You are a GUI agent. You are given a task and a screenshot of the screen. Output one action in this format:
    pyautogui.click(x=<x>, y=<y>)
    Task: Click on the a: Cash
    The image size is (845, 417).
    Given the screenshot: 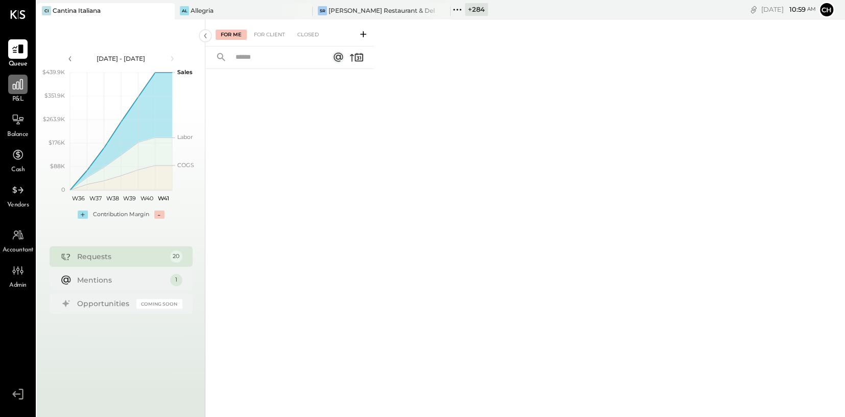 What is the action you would take?
    pyautogui.click(x=18, y=160)
    